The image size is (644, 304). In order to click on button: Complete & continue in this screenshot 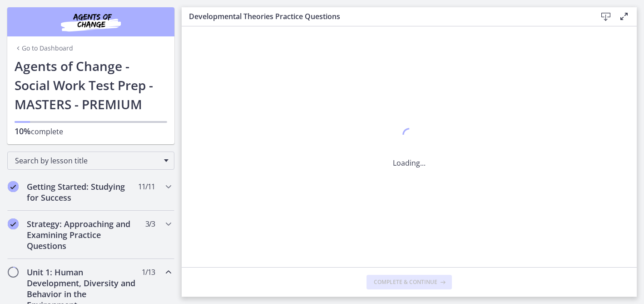, I will do `click(409, 282)`.